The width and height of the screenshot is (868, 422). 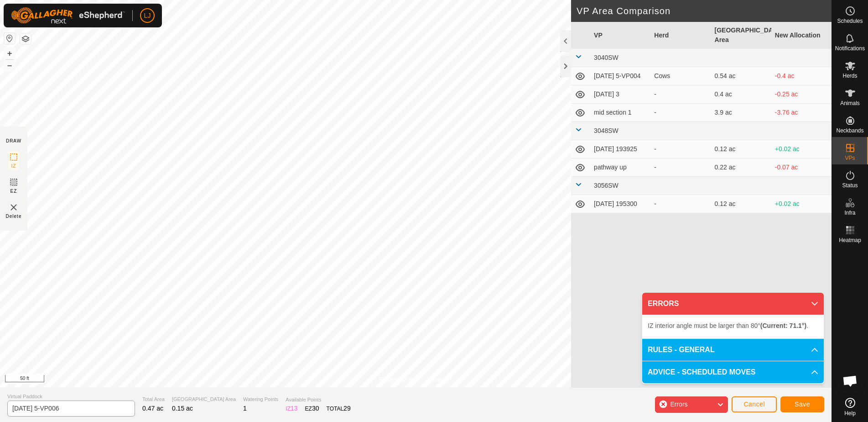 What do you see at coordinates (607, 57) in the screenshot?
I see `span: 3040SW` at bounding box center [607, 57].